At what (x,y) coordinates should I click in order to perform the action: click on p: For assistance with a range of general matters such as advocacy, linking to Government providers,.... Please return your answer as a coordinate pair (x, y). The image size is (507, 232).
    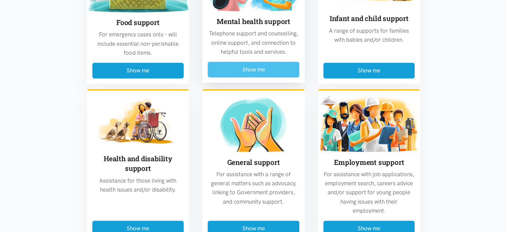
    Looking at the image, I should click on (253, 188).